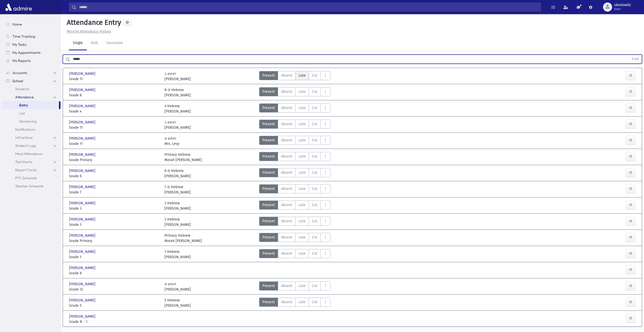 Image resolution: width=644 pixels, height=332 pixels. What do you see at coordinates (31, 178) in the screenshot?
I see `a: PTC Schedule` at bounding box center [31, 178].